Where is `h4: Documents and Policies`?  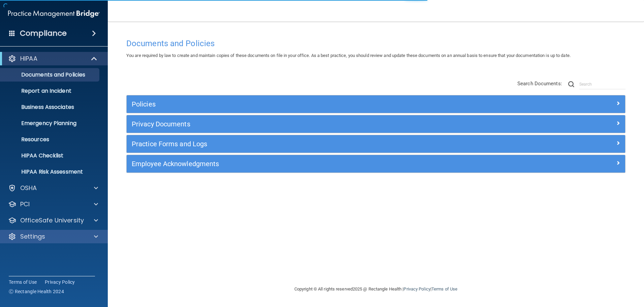
h4: Documents and Policies is located at coordinates (376, 44).